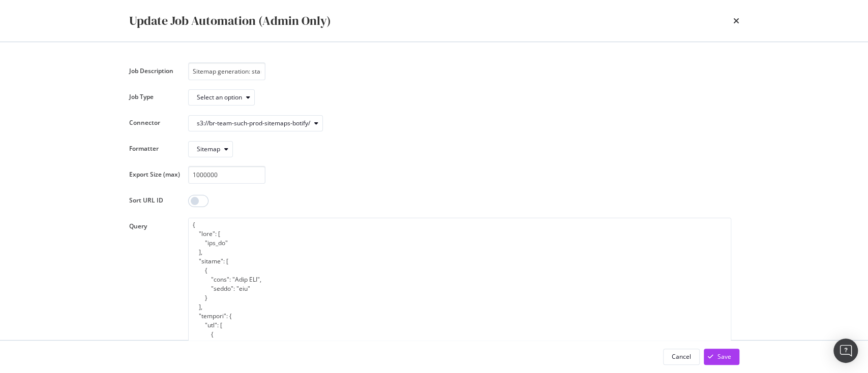 This screenshot has height=373, width=868. What do you see at coordinates (256, 123) in the screenshot?
I see `button: s3://br-team-such-prod-sitemaps-botify/` at bounding box center [256, 123].